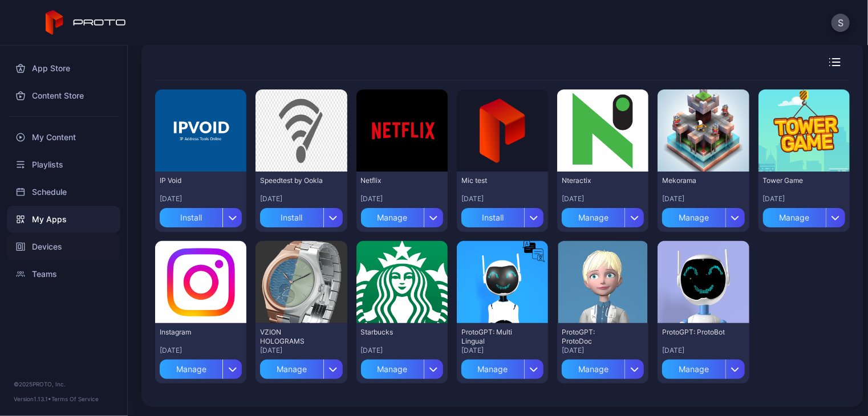 The height and width of the screenshot is (416, 868). What do you see at coordinates (64, 96) in the screenshot?
I see `a: Content Store` at bounding box center [64, 96].